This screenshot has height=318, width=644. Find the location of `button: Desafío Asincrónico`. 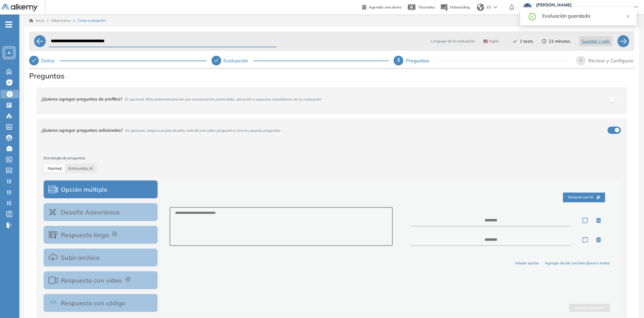

button: Desafío Asincrónico is located at coordinates (101, 212).